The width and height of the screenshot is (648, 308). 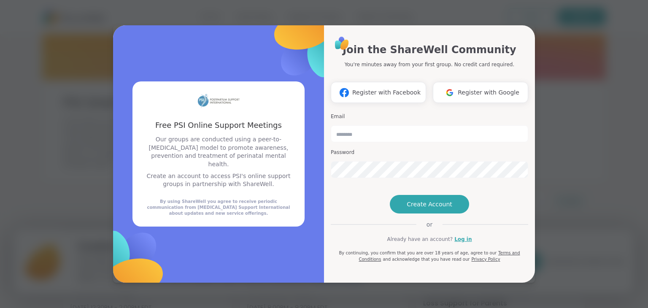 I want to click on h1: Join the ShareWell Community, so click(x=429, y=50).